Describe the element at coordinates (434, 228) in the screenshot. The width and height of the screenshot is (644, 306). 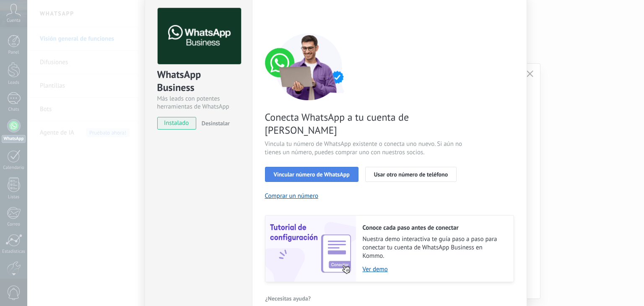
I see `h2: Conoce cada paso antes de conectar` at that location.